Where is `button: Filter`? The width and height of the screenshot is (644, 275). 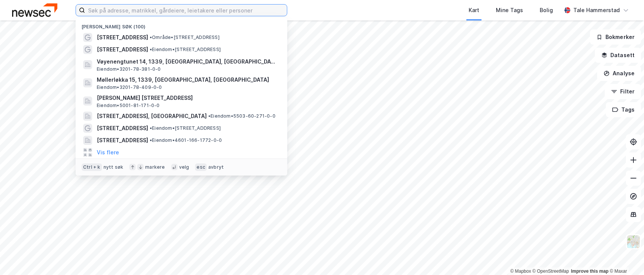
button: Filter is located at coordinates (623, 92).